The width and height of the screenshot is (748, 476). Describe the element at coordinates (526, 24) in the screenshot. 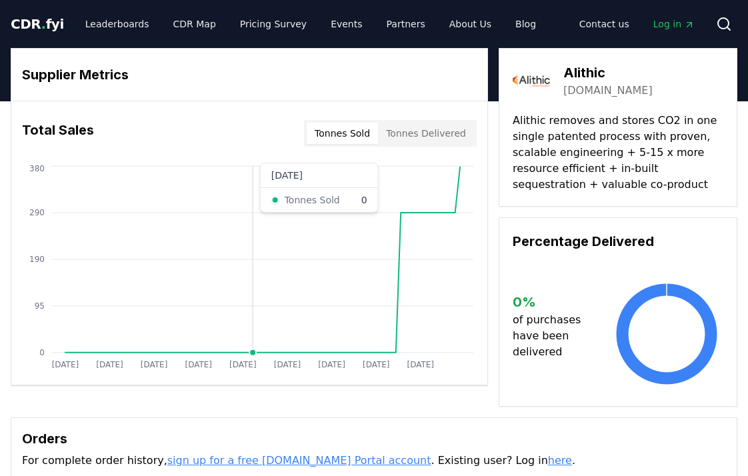

I see `a: Blog` at that location.